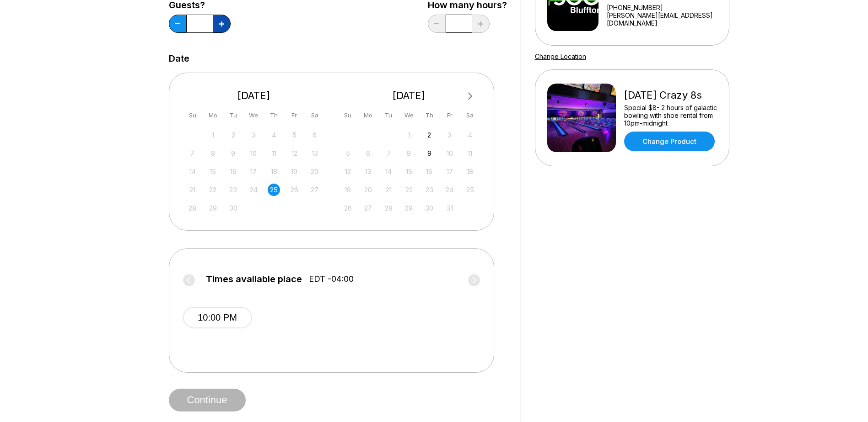 The image size is (868, 422). What do you see at coordinates (409, 171) in the screenshot?
I see `div: month 2025-10` at bounding box center [409, 171].